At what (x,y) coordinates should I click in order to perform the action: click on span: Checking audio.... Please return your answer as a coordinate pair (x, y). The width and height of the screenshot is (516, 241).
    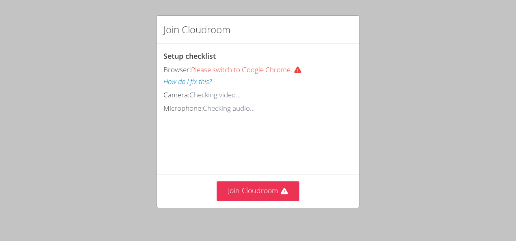
    Looking at the image, I should click on (229, 108).